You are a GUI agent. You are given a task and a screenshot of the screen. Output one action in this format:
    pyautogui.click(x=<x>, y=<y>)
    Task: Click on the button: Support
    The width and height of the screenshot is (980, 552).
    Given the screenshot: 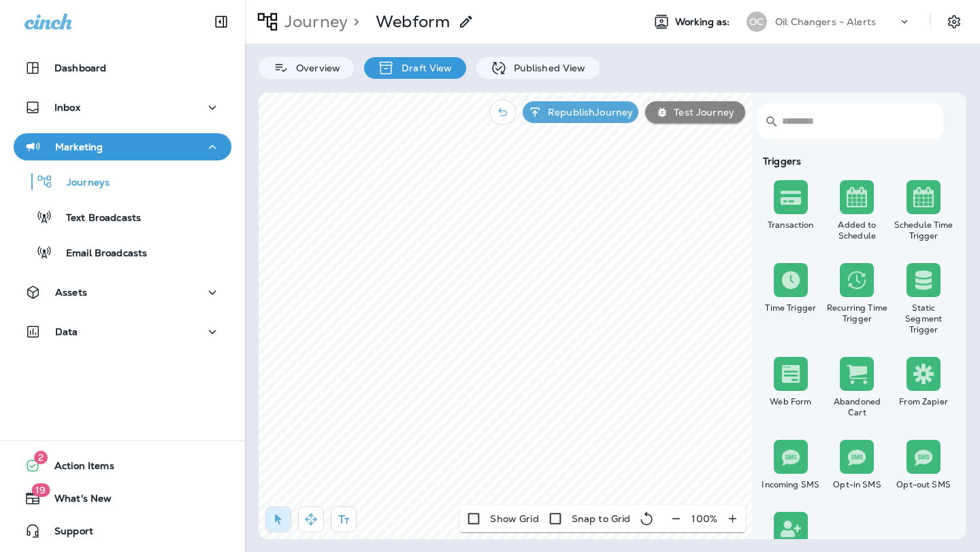 What is the action you would take?
    pyautogui.click(x=123, y=531)
    